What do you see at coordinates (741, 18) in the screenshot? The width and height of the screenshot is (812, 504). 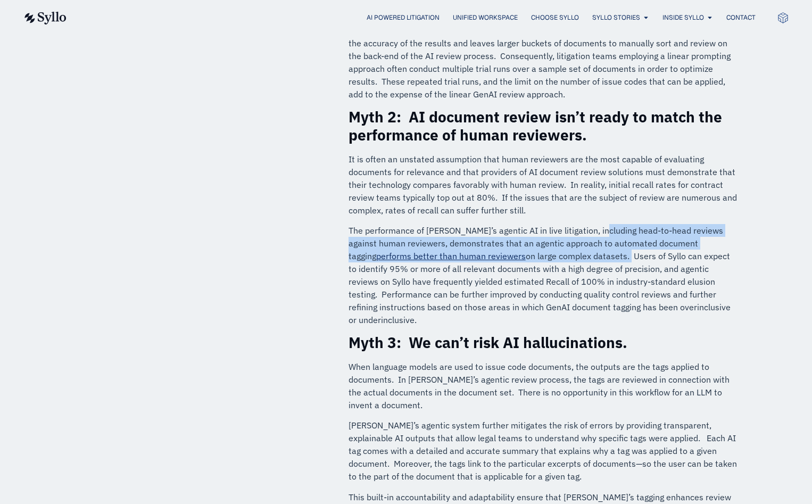 I see `span: Contact` at bounding box center [741, 18].